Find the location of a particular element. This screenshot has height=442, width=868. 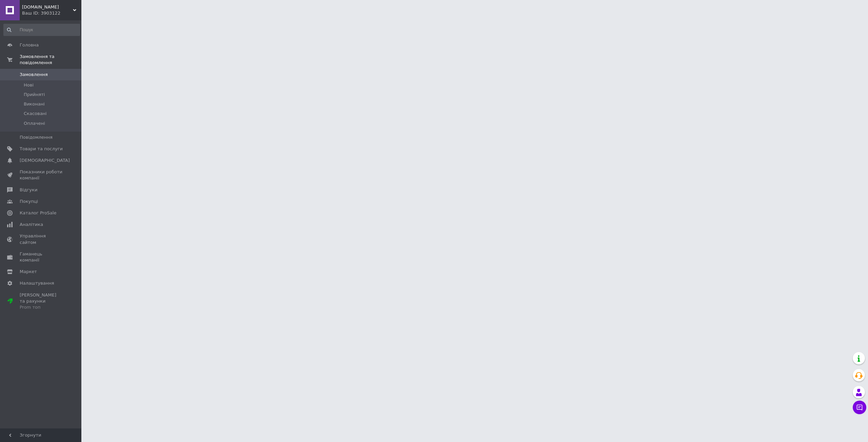

button: Чат з покупцем is located at coordinates (860, 408).